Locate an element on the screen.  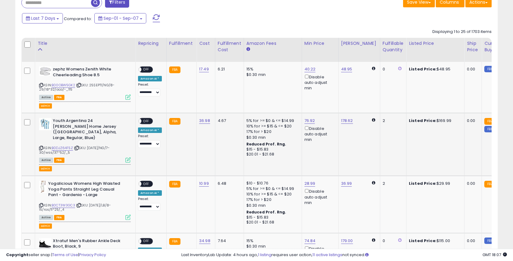
div: Repricing is located at coordinates (151, 43).